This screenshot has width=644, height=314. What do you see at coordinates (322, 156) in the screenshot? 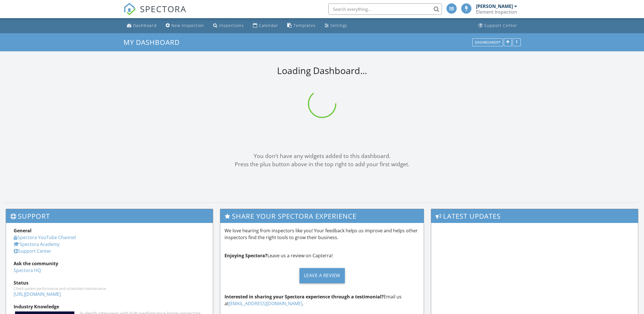
I see `div: You don't have any widgets added to this dashboard.` at bounding box center [322, 156].